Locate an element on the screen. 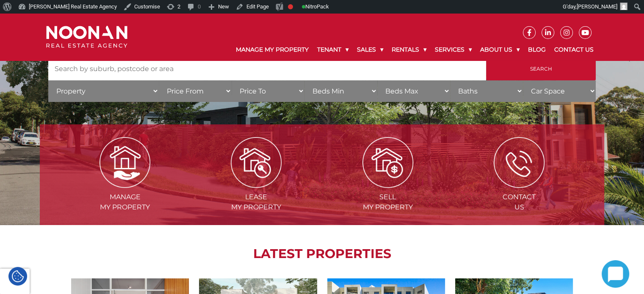  a: Managemy Property is located at coordinates (125, 184).